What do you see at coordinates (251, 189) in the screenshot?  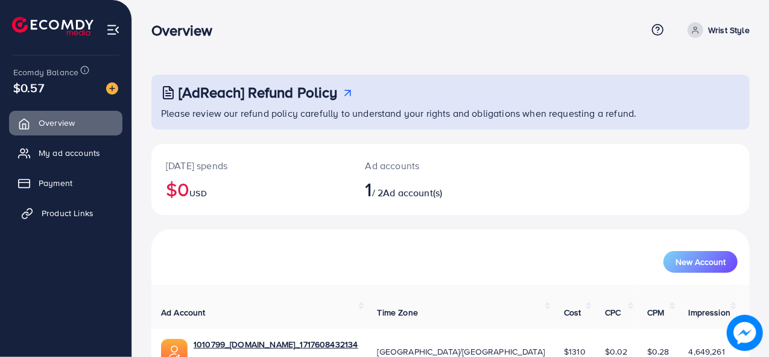 I see `h2: $0` at bounding box center [251, 189].